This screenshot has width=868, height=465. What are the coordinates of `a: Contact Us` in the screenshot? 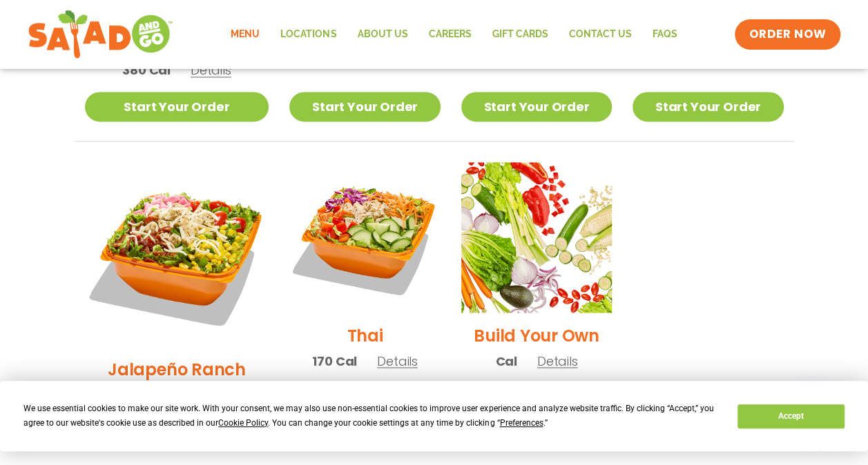 It's located at (599, 34).